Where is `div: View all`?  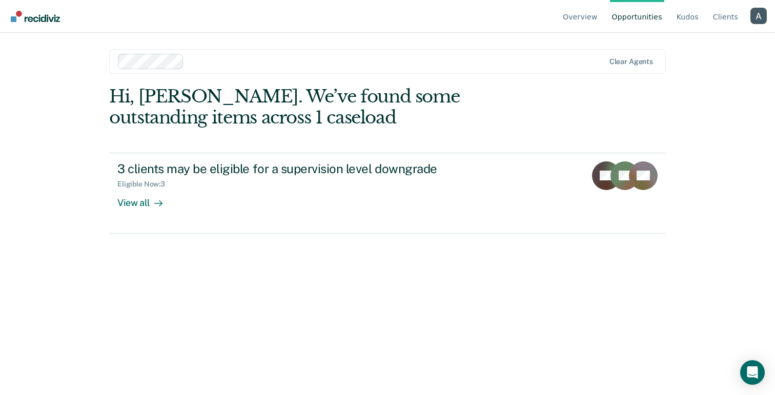 div: View all is located at coordinates (146, 198).